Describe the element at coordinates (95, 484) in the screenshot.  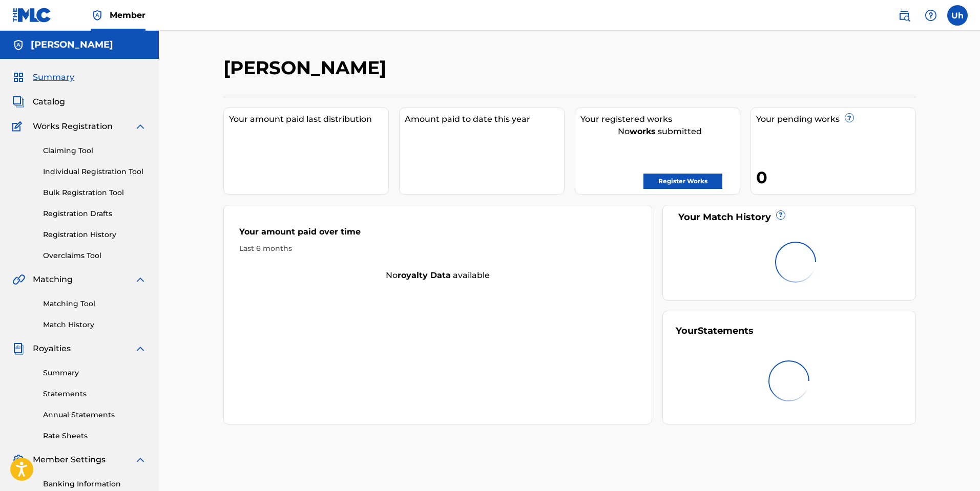
I see `a: Banking Information` at that location.